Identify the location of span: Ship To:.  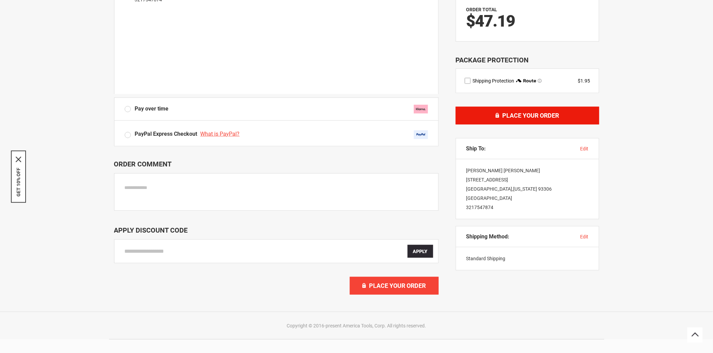
(476, 149).